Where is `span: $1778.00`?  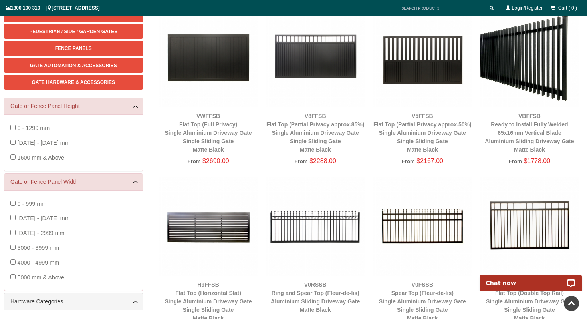 span: $1778.00 is located at coordinates (537, 160).